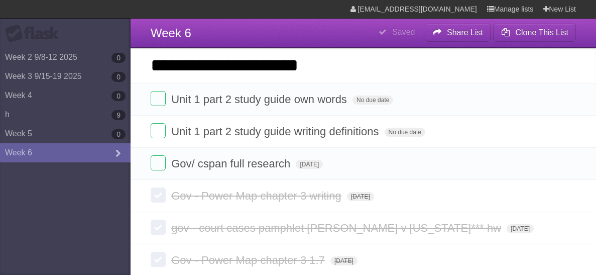 This screenshot has width=596, height=275. I want to click on b: Saved, so click(403, 32).